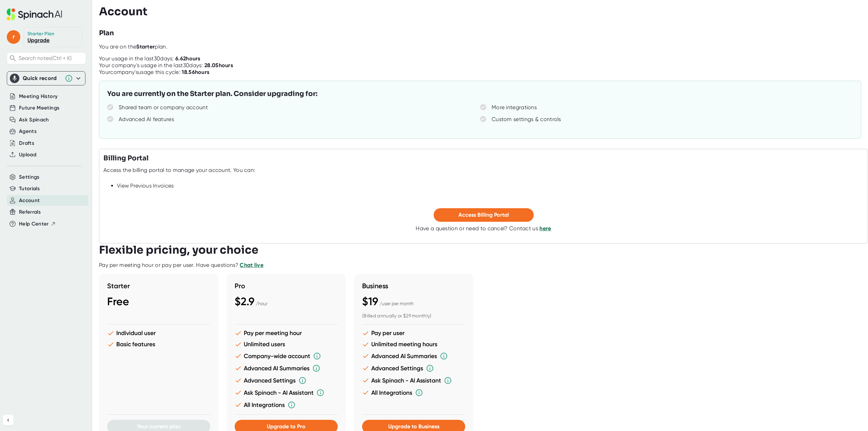 The height and width of the screenshot is (431, 868). Describe the element at coordinates (30, 212) in the screenshot. I see `span: Referrals` at that location.